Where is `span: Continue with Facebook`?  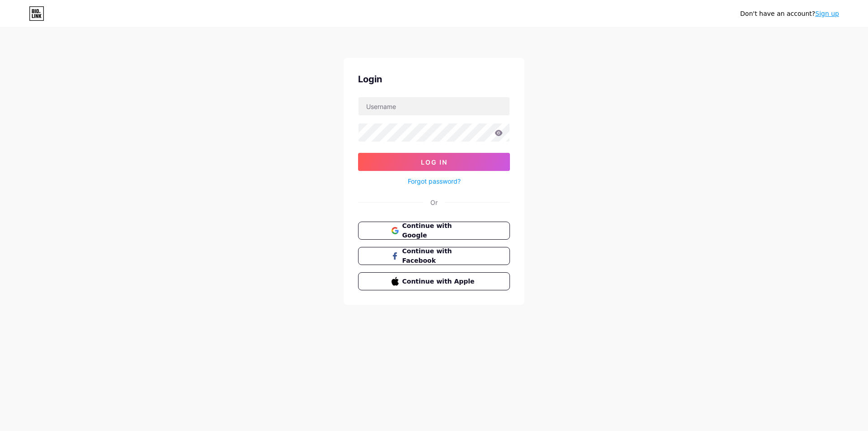 span: Continue with Facebook is located at coordinates (440, 256).